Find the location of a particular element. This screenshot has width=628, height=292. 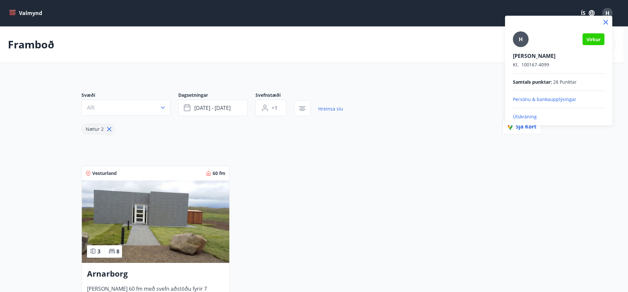

span: Virkur is located at coordinates (593, 39).